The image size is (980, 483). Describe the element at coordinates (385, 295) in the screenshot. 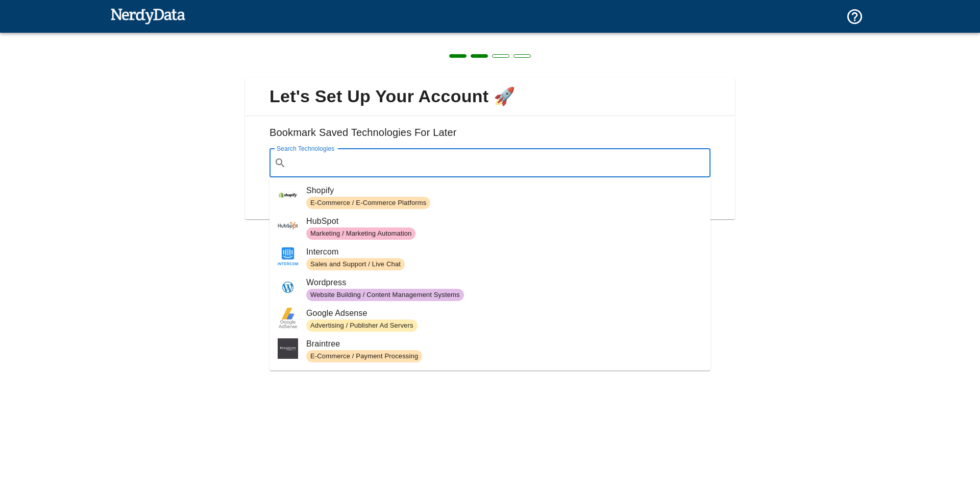

I see `span: Website Building / Content Management Systems` at that location.